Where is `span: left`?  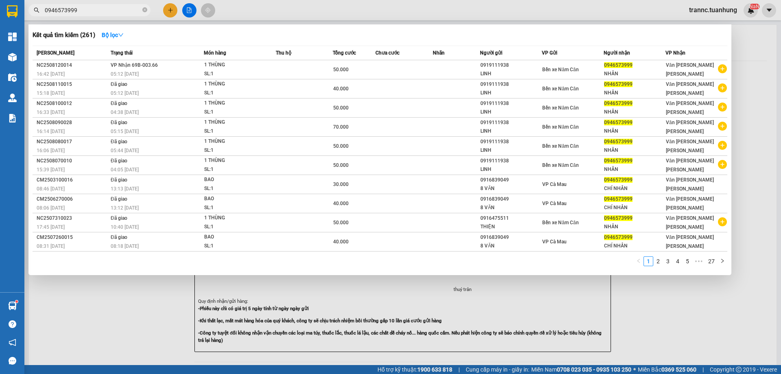 span: left is located at coordinates (639, 261).